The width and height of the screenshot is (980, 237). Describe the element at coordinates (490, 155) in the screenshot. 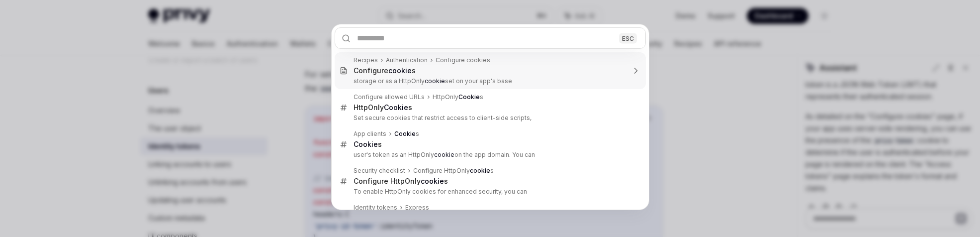

I see `p: user's token as an HttpOnly on the app domain. You can` at that location.